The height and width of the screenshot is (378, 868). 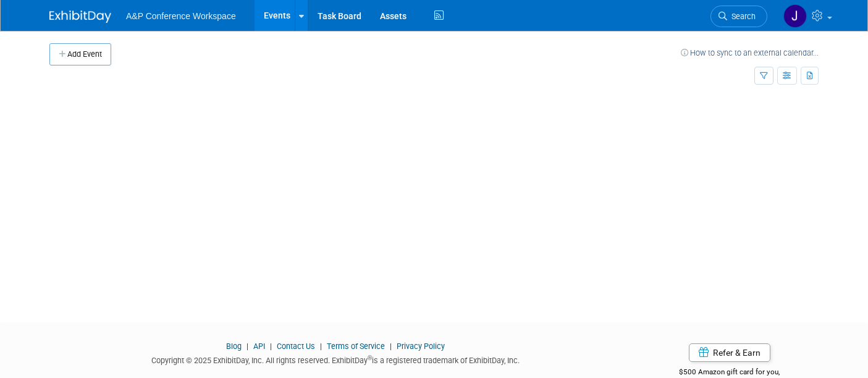 I want to click on a: Blog, so click(x=234, y=346).